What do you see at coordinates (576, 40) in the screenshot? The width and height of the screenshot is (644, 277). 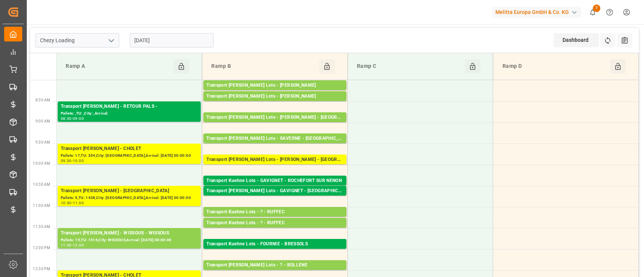 I see `div: Dashboard` at bounding box center [576, 40].